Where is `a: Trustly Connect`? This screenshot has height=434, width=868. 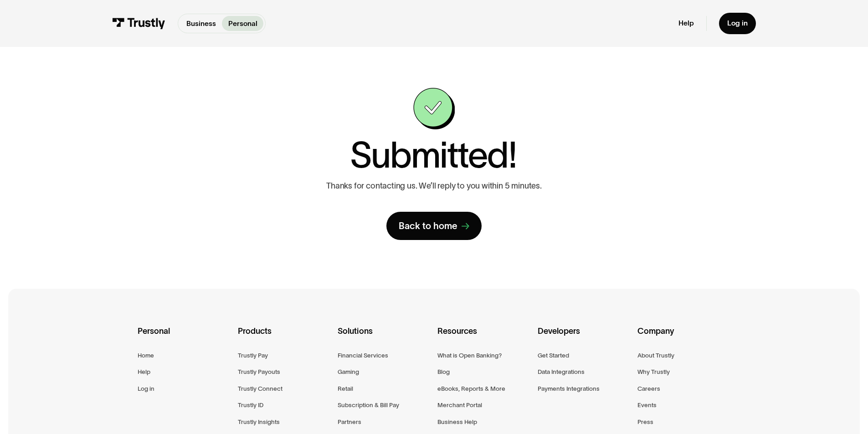 a: Trustly Connect is located at coordinates (260, 389).